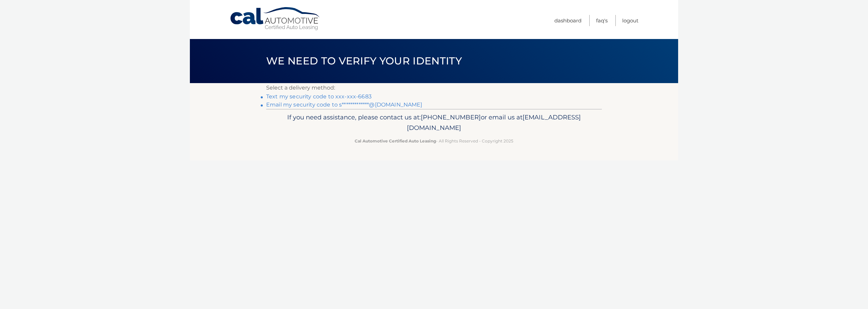  What do you see at coordinates (602, 20) in the screenshot?
I see `a: FAQ's` at bounding box center [602, 20].